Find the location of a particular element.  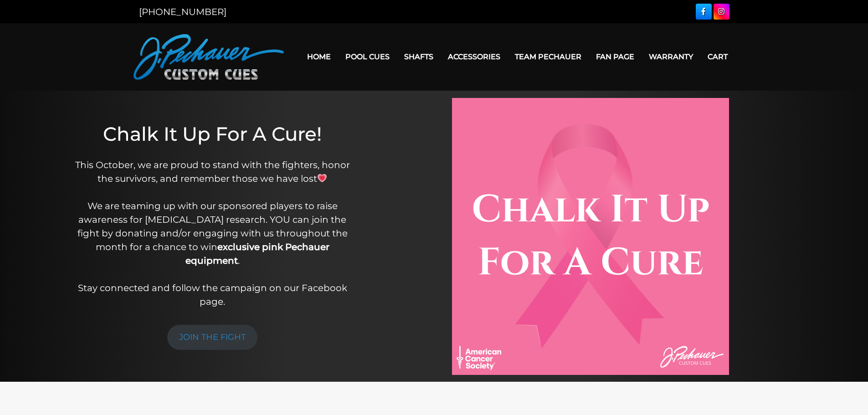

h1: Chalk It Up For A Cure! is located at coordinates (212, 134).